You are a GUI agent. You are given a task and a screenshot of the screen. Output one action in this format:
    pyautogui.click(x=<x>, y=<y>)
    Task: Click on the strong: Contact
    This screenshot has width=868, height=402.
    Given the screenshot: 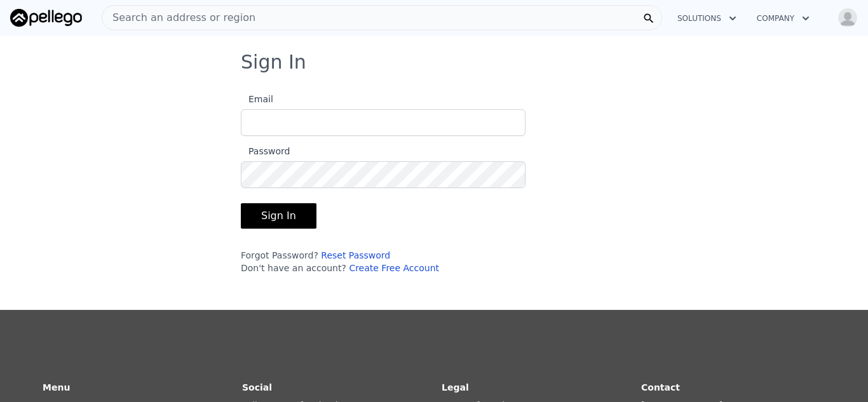 What is the action you would take?
    pyautogui.click(x=661, y=388)
    